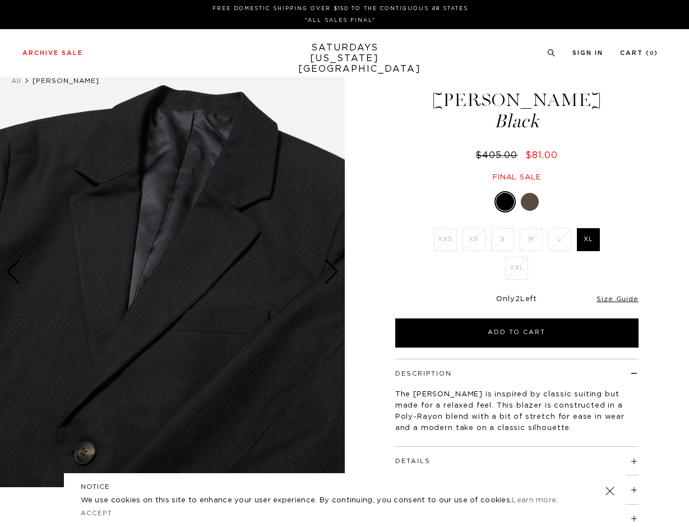 This screenshot has width=689, height=527. Describe the element at coordinates (541, 155) in the screenshot. I see `span: $81.00` at that location.